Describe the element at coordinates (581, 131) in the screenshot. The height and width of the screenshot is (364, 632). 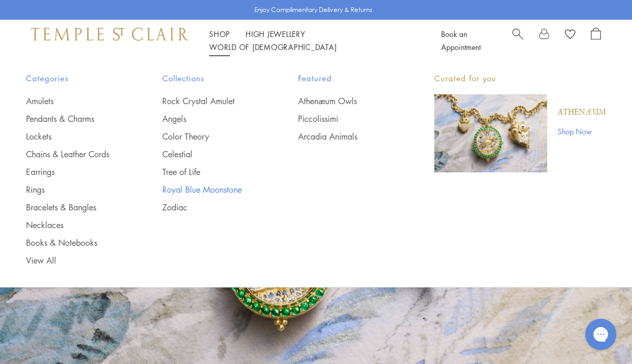
I see `a: Shop Now` at that location.